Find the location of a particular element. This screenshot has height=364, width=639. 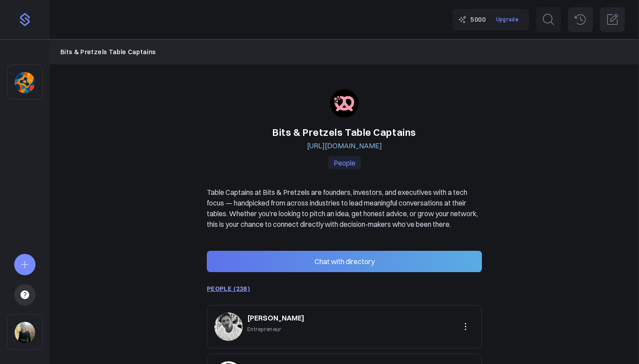

h1: Bits & Pretzels Table Captains is located at coordinates (344, 132).